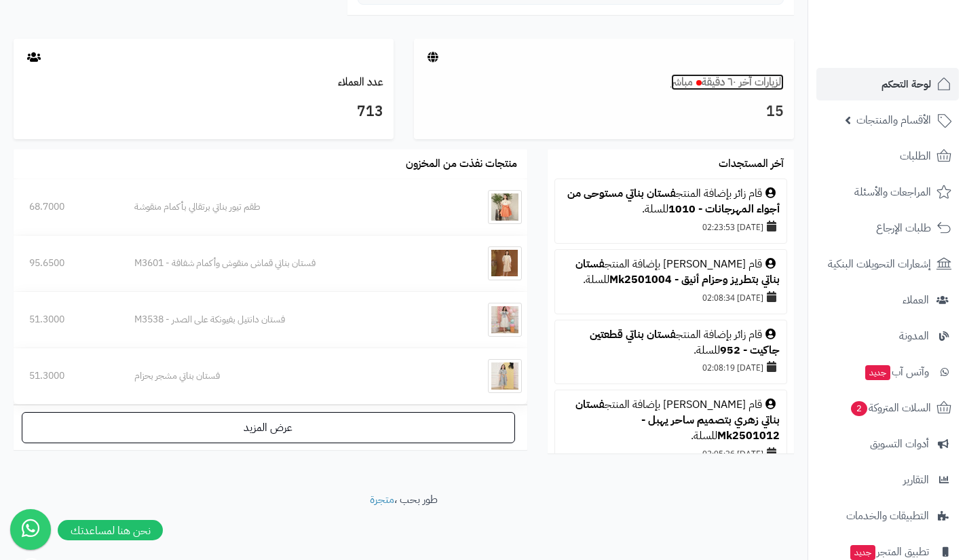  What do you see at coordinates (505, 320) in the screenshot?
I see `img: فستان دانتيل بفيونكة على الصدر - M3538` at bounding box center [505, 320].